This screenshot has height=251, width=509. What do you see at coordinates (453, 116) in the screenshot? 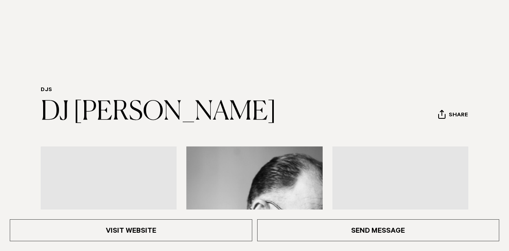
I see `button: Share` at bounding box center [453, 116].